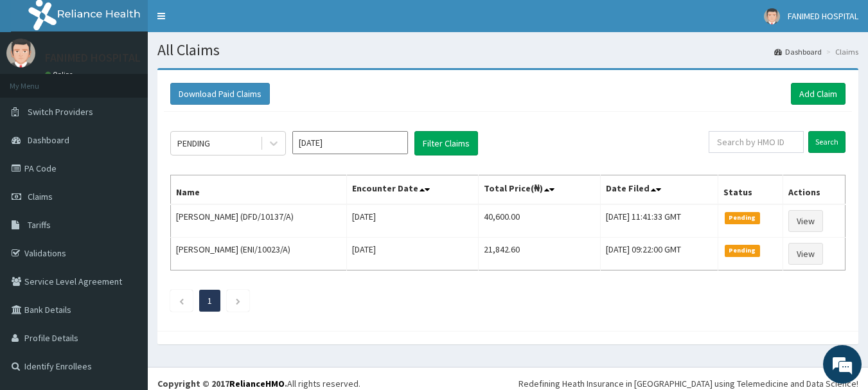  I want to click on td: 40,600.00, so click(539, 221).